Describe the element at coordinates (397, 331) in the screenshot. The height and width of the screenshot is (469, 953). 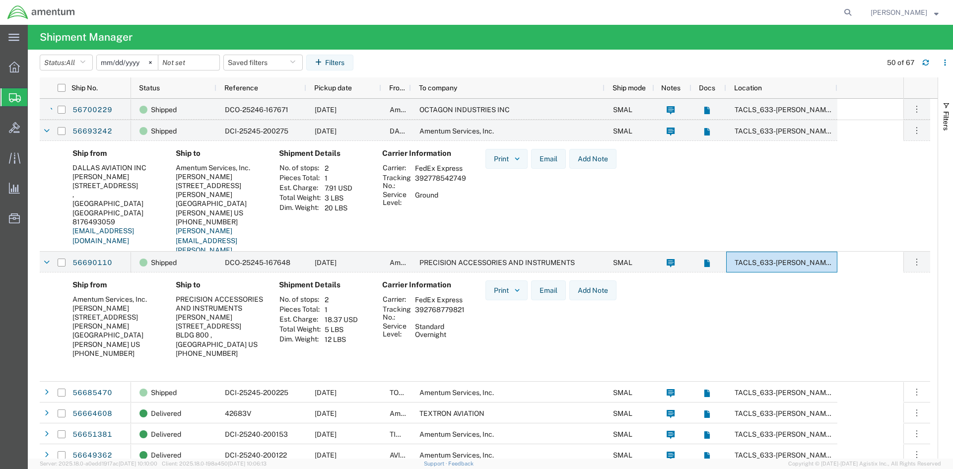
I see `th: Service Level:` at that location.